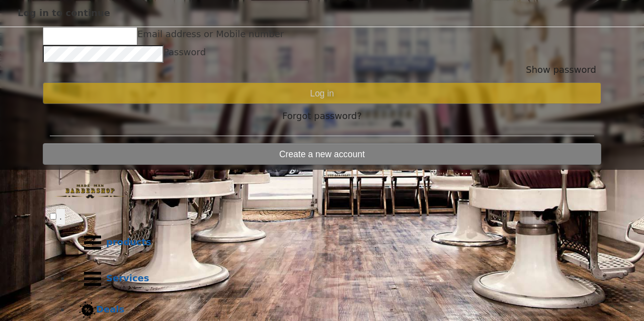 This screenshot has width=644, height=321. What do you see at coordinates (90, 192) in the screenshot?
I see `img: Made Man Barbershop logo` at bounding box center [90, 192].